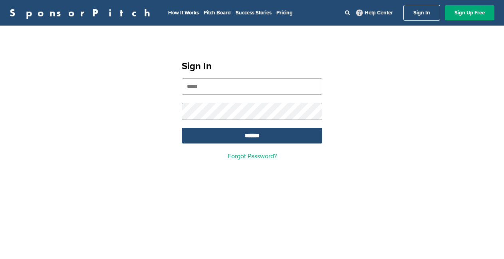  I want to click on a: How It Works, so click(183, 13).